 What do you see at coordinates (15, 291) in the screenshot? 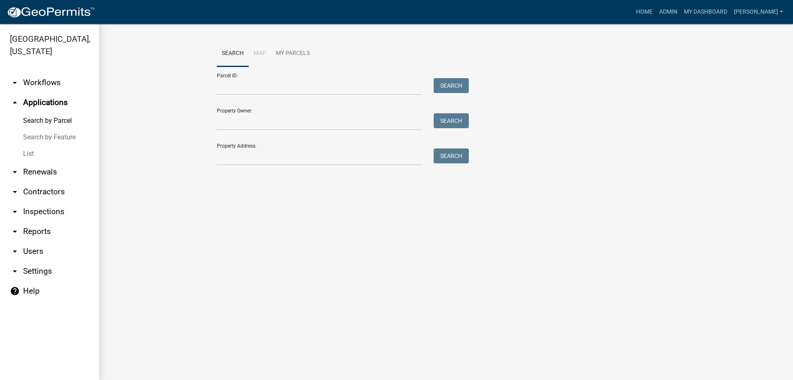
I see `i: help` at bounding box center [15, 291].